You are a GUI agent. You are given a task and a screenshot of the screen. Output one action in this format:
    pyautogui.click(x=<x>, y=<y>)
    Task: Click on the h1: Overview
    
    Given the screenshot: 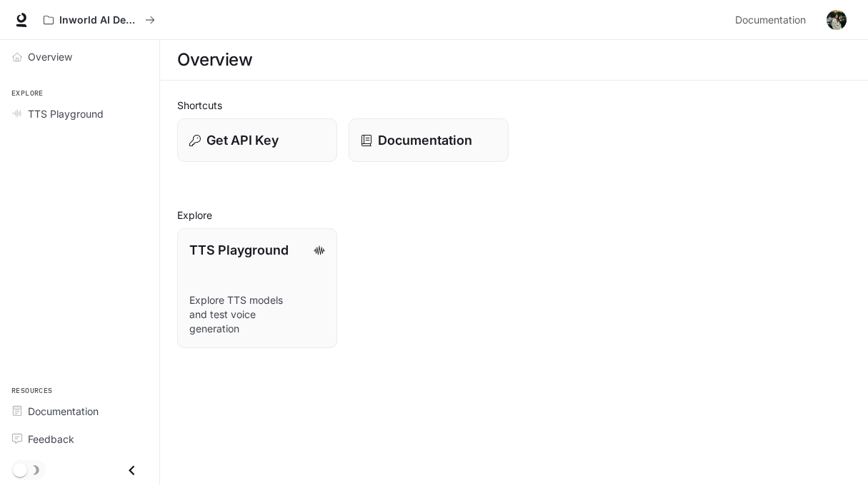 What is the action you would take?
    pyautogui.click(x=214, y=60)
    